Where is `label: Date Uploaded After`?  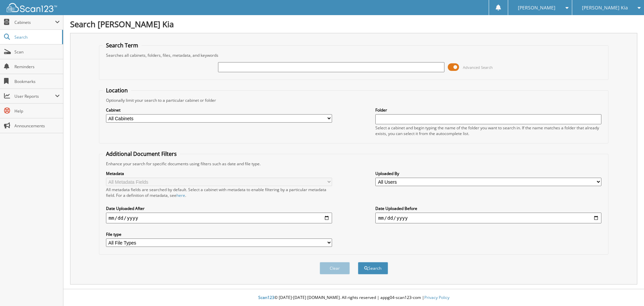
label: Date Uploaded After is located at coordinates (219, 208).